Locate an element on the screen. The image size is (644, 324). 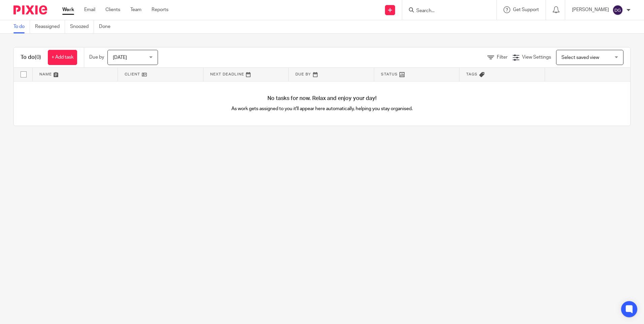
a: Email is located at coordinates (89, 9).